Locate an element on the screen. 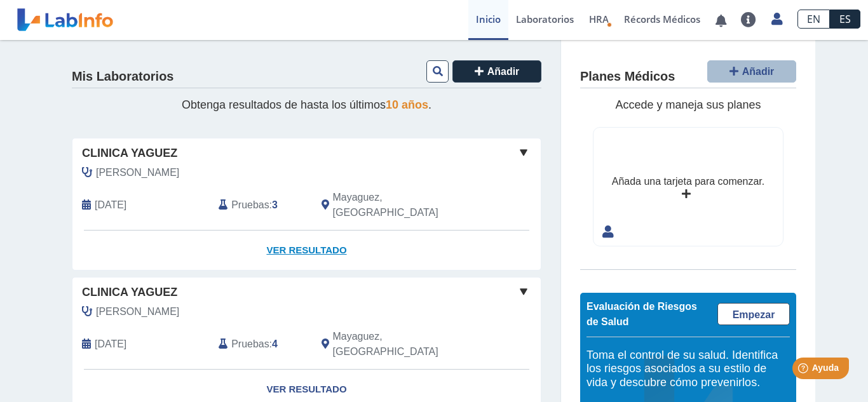  span: 10 años is located at coordinates (407, 105).